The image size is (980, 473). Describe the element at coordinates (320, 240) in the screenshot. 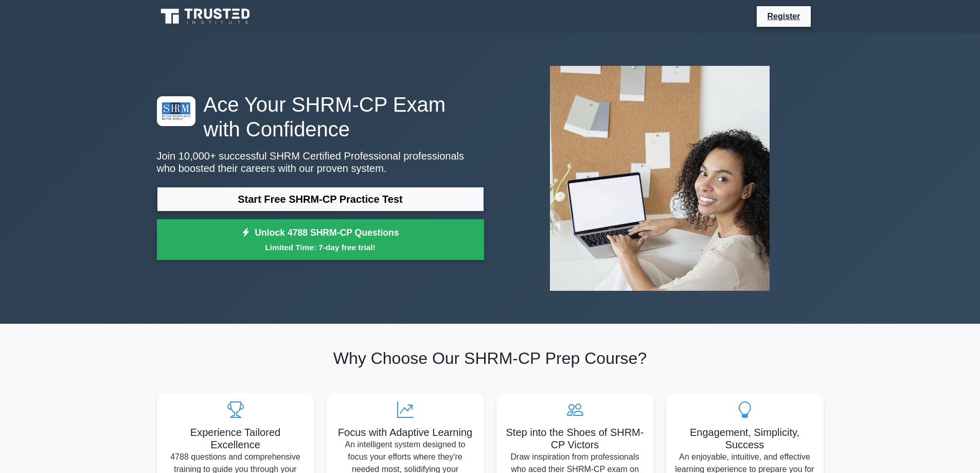

I see `a: Unlock 4788 SHRM-CP QuestionsLimited Time: 7-day free trial!` at that location.